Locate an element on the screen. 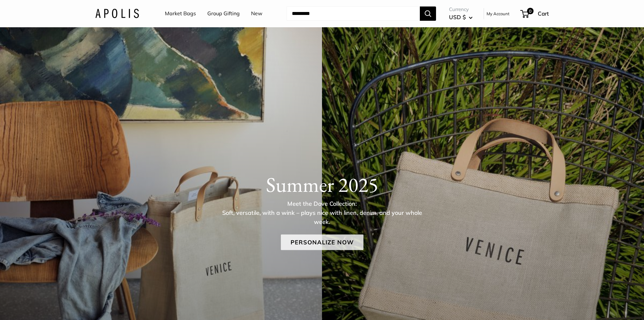  span: Cart is located at coordinates (543, 13).